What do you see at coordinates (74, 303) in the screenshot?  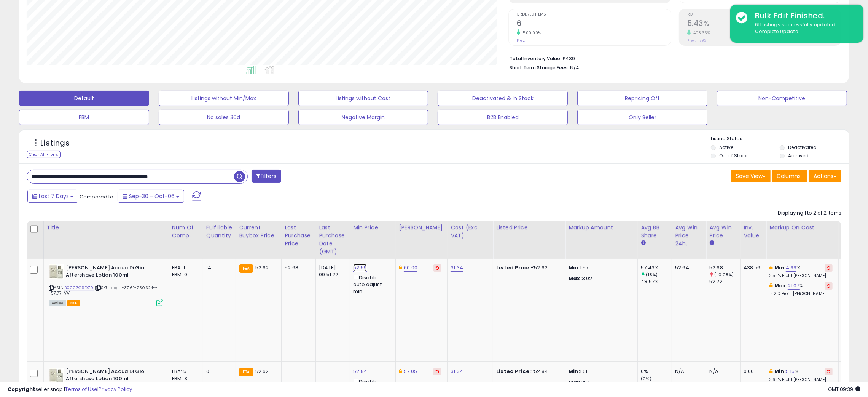 I see `span: FBA` at bounding box center [74, 303].